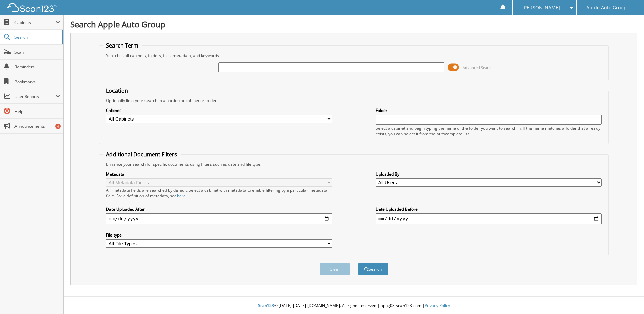  I want to click on span: Search, so click(37, 37).